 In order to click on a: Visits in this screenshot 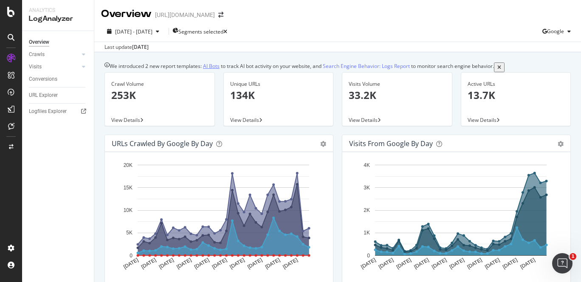, I will do `click(54, 67)`.